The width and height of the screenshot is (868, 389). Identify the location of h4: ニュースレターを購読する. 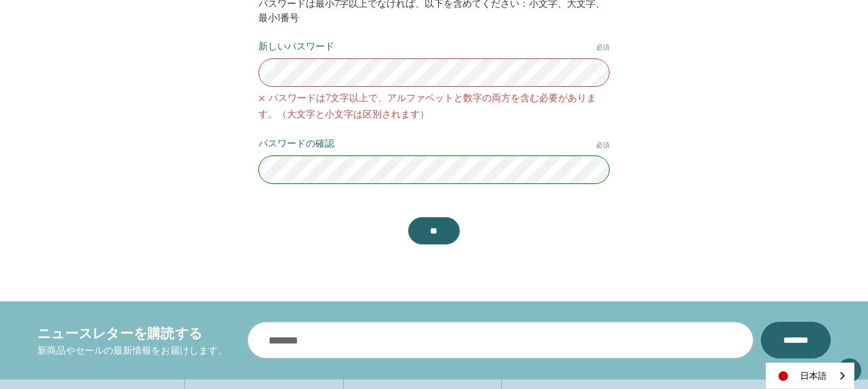
(132, 333).